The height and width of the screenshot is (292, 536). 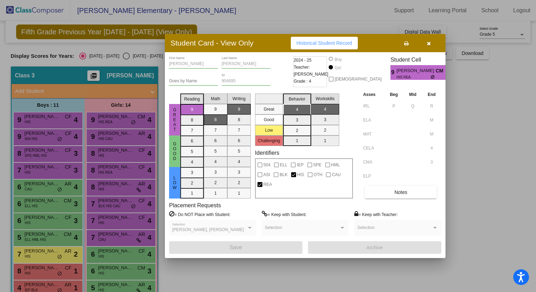 What do you see at coordinates (199, 215) in the screenshot?
I see `label: = Do NOT Place with Student:` at bounding box center [199, 215].